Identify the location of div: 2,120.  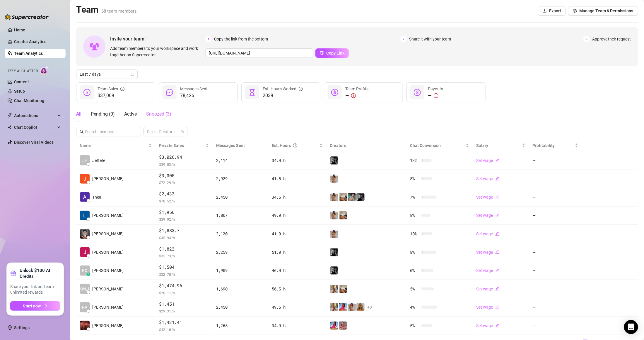
(240, 234).